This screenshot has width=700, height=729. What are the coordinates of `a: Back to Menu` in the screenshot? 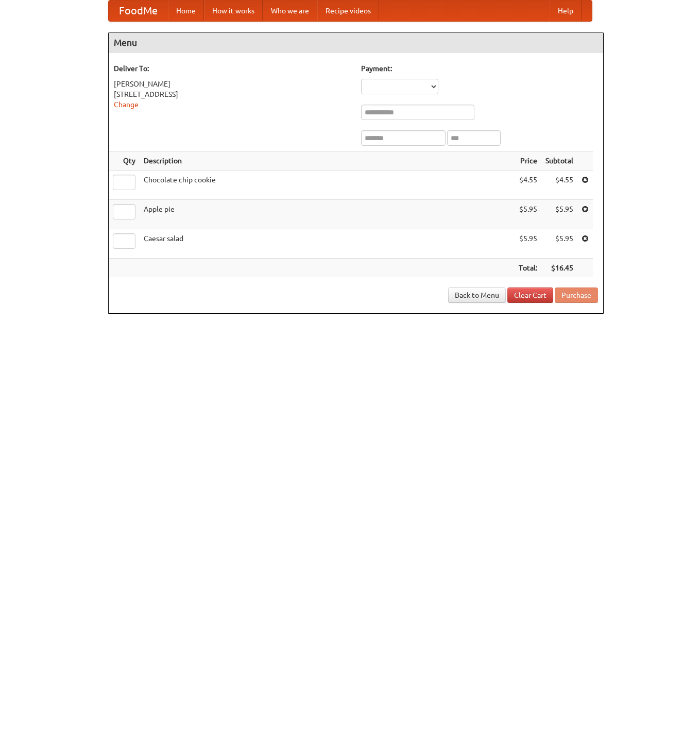 It's located at (477, 295).